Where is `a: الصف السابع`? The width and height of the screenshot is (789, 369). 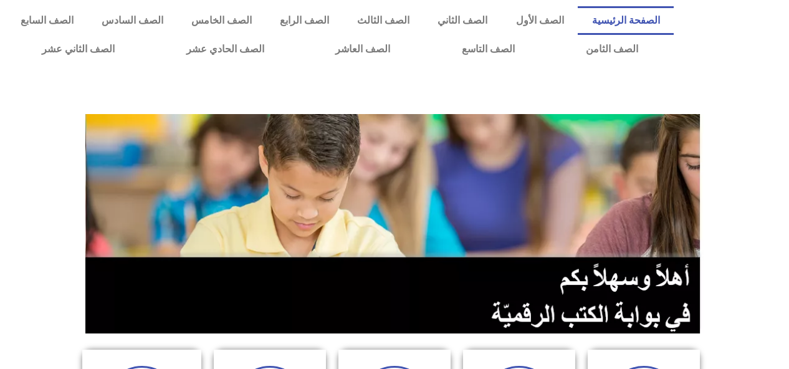 a: الصف السابع is located at coordinates (47, 21).